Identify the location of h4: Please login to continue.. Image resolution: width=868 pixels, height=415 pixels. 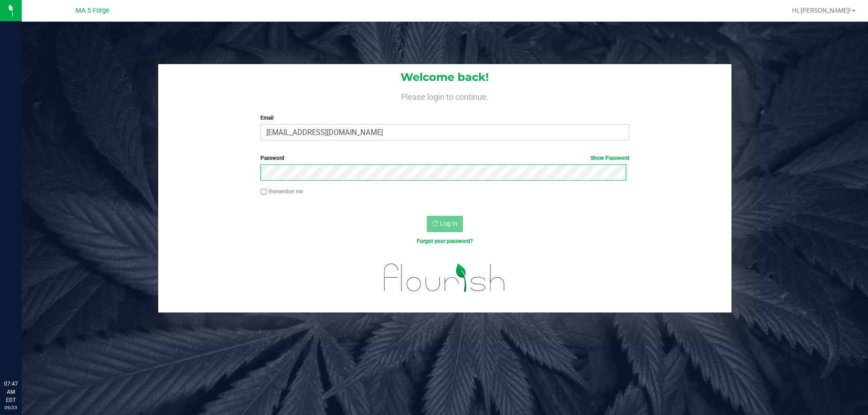
(445, 96).